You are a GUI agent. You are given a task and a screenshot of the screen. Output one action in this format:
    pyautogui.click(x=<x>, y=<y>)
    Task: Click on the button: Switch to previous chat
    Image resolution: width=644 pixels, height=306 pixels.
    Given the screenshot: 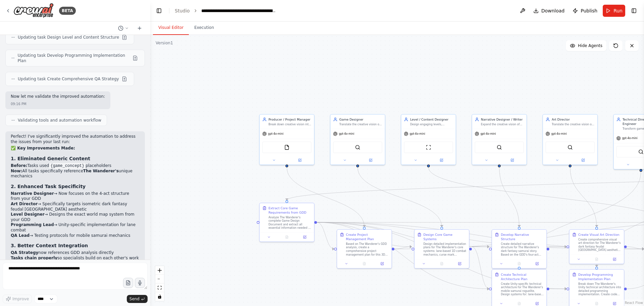 What is the action you would take?
    pyautogui.click(x=124, y=28)
    